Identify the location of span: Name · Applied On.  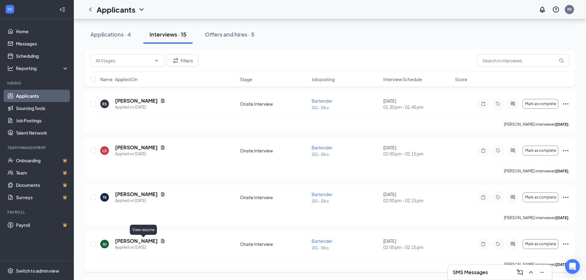
(119, 79).